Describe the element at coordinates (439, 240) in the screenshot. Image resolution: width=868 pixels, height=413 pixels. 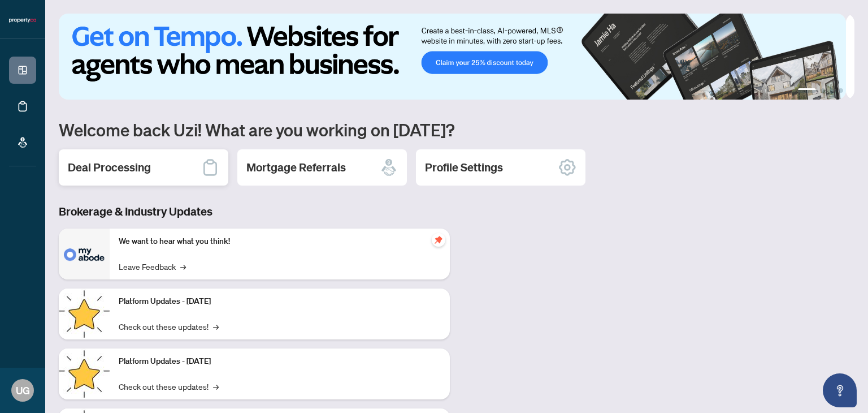
I see `span: pushpin` at that location.